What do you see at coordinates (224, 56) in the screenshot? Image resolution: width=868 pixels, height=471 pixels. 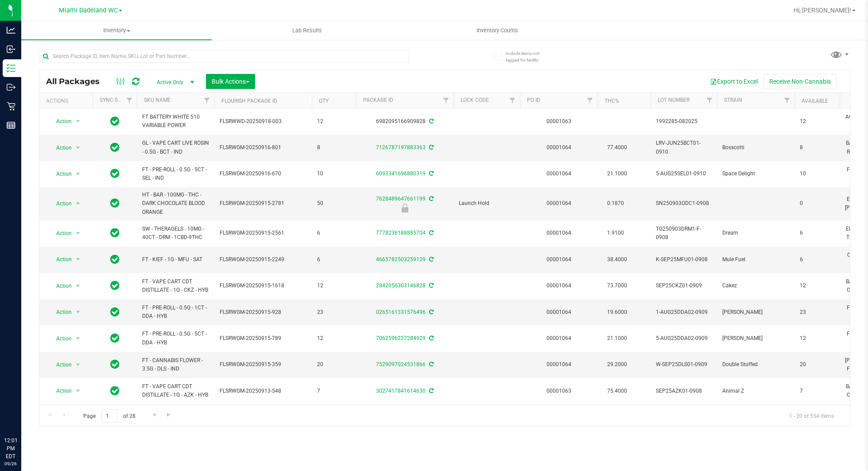 I see `input: Search Package ID, Item Name, SKU, Lot or Part Number...` at bounding box center [224, 56].